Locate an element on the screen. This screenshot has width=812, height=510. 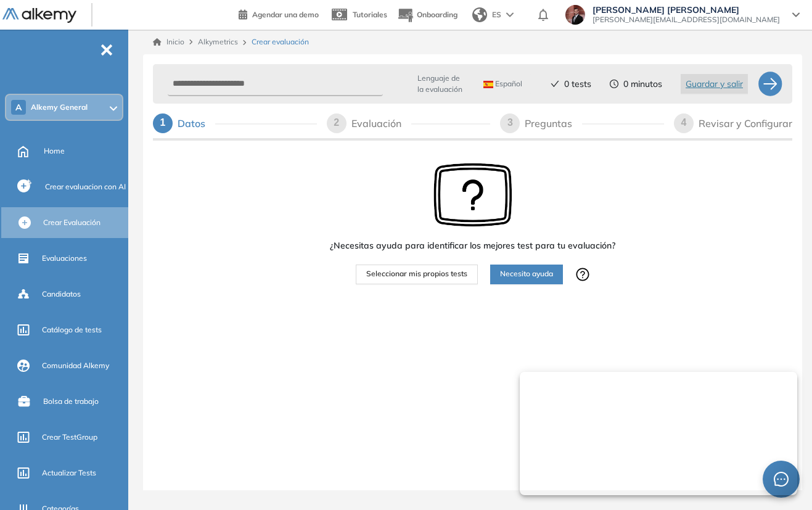
span: ¿Necesitas ayuda para identificar los mejores test para tu evaluación? is located at coordinates (472, 245).